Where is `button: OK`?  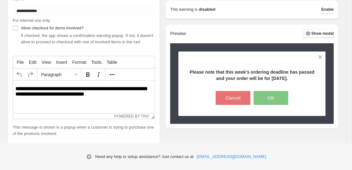 button: OK is located at coordinates (271, 98).